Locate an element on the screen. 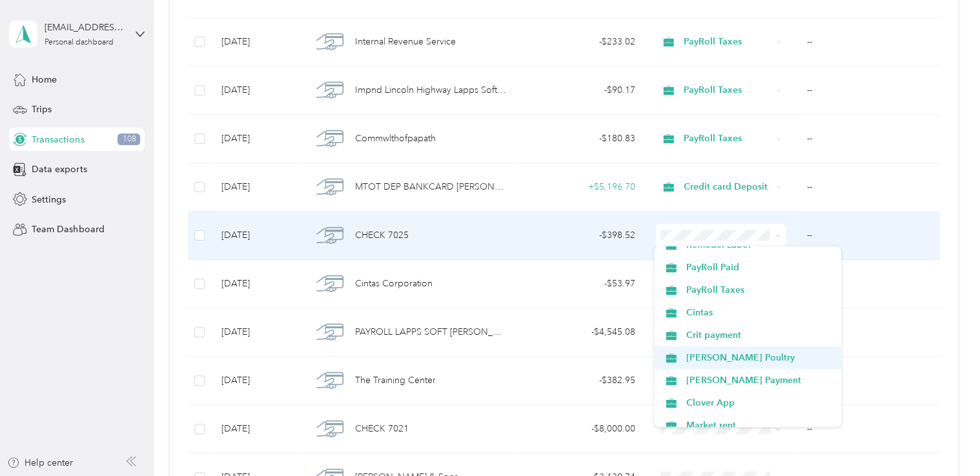 This screenshot has width=980, height=476. span: Settings is located at coordinates (48, 200).